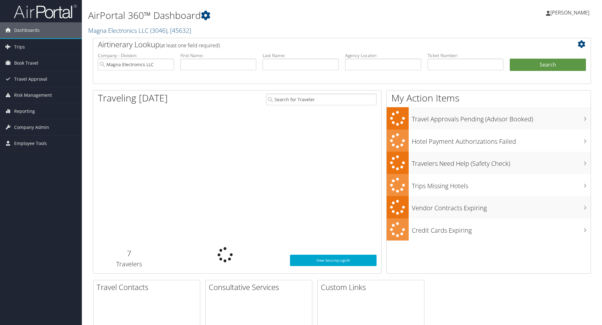  Describe the element at coordinates (489, 163) in the screenshot. I see `a: Travelers Need Help (Safety Check)` at that location.